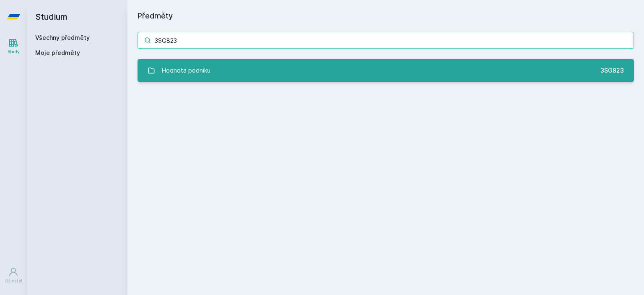 This screenshot has width=644, height=295. What do you see at coordinates (186, 70) in the screenshot?
I see `div: Hodnota podniku` at bounding box center [186, 70].